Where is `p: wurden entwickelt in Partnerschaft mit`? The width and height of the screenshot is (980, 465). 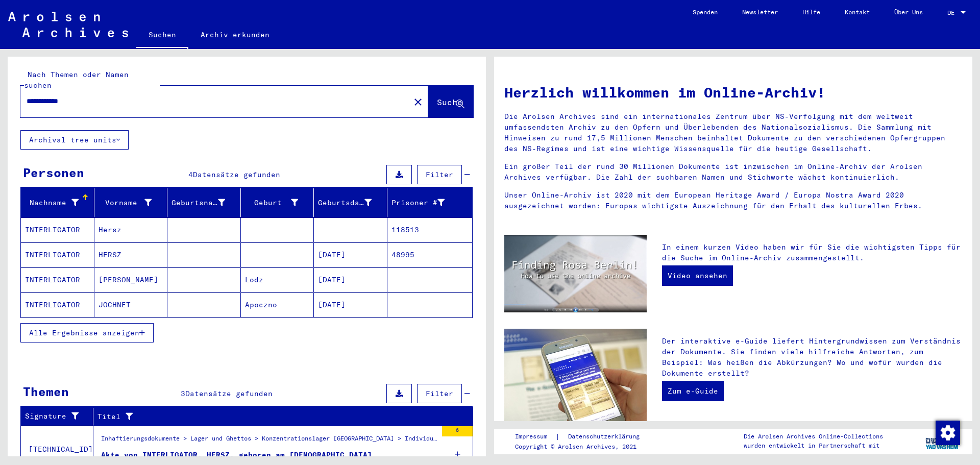
p: wurden entwickelt in Partnerschaft mit is located at coordinates (813, 446).